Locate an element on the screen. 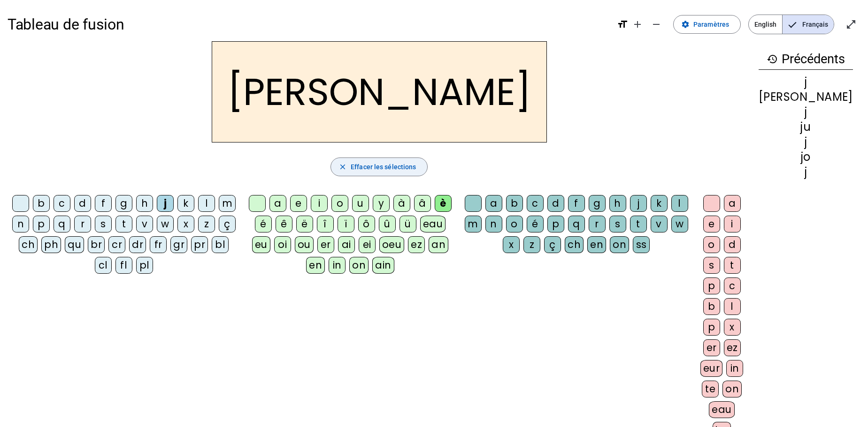 The width and height of the screenshot is (868, 427). div: ü is located at coordinates (408, 224).